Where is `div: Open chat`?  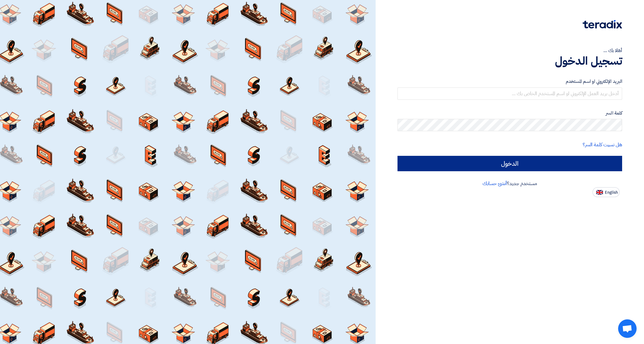
div: Open chat is located at coordinates (627, 329).